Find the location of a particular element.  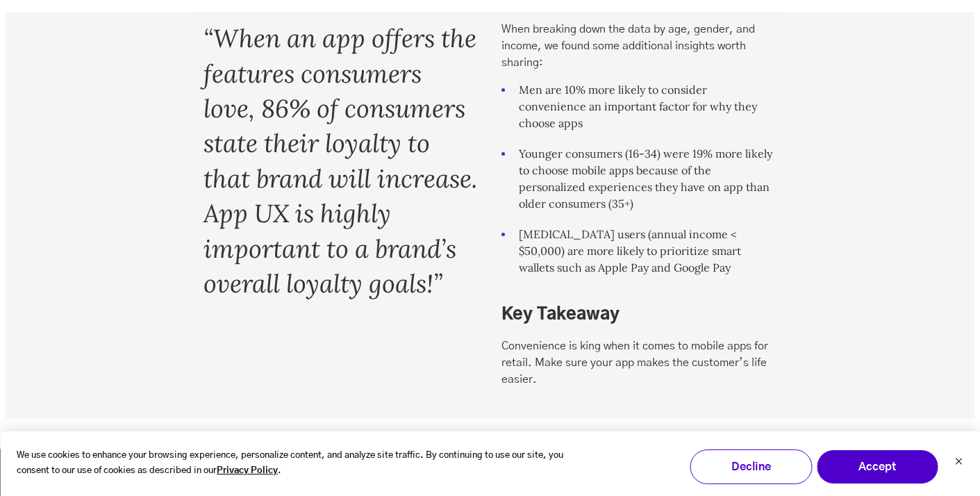

li: Men are 10% more likely to consider convenience an important factor for why they choose apps is located at coordinates (639, 113).